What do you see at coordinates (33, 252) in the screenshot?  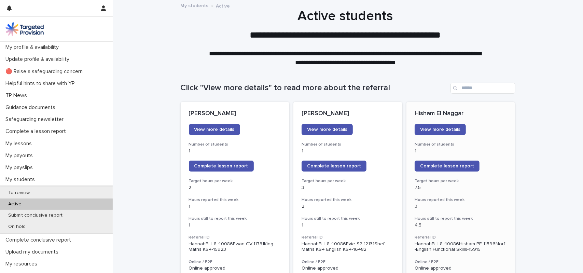 I see `p: Upload my documents` at bounding box center [33, 252].